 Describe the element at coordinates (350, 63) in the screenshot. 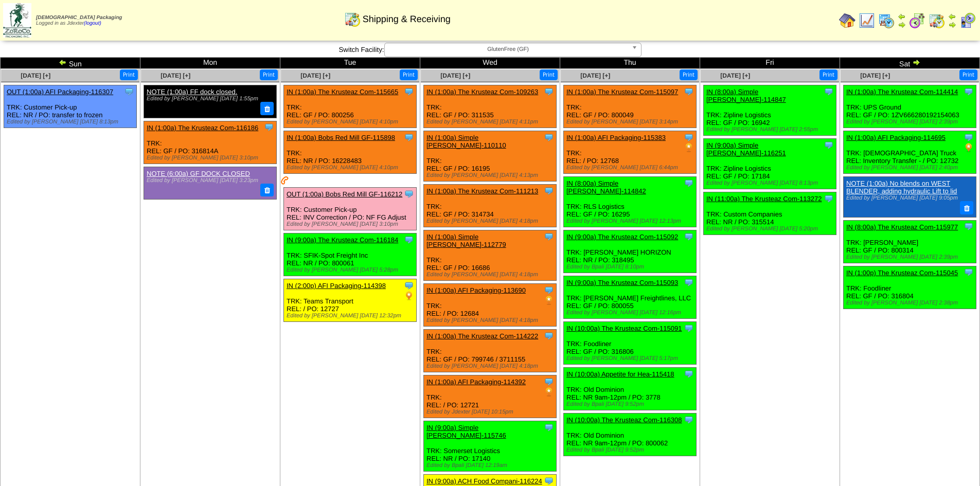

I see `td: Tue` at that location.